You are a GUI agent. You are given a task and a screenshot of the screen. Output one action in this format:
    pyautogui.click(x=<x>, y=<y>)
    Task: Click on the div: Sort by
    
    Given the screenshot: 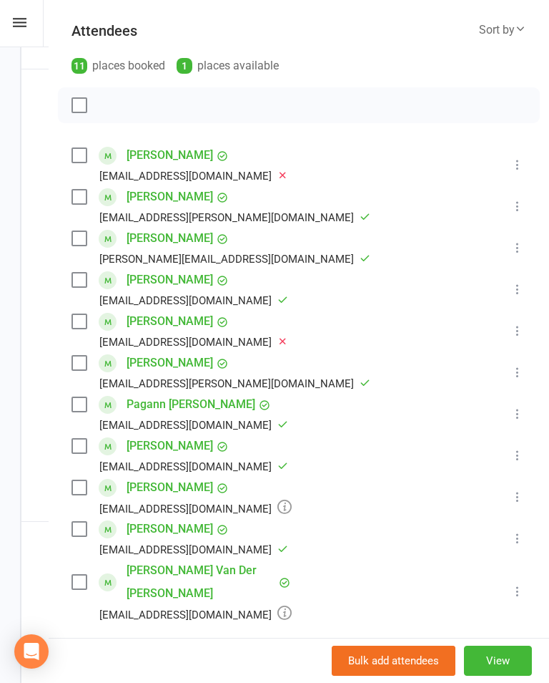 What is the action you would take?
    pyautogui.click(x=503, y=30)
    